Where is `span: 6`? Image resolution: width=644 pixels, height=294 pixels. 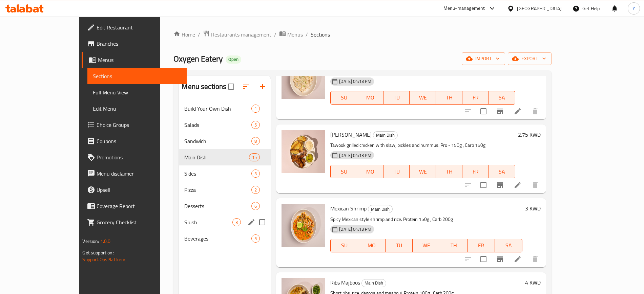 span: 6 is located at coordinates (255, 206).